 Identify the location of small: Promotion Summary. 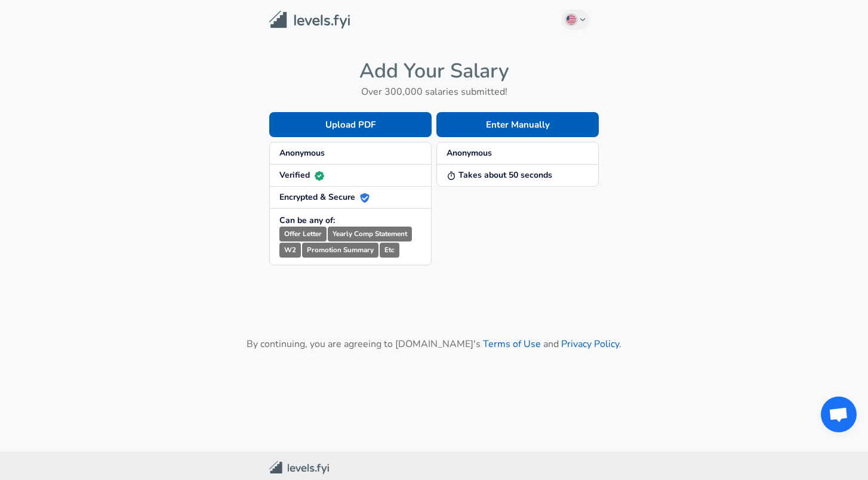
(340, 250).